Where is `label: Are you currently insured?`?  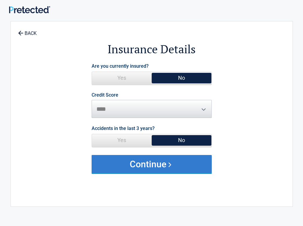 label: Are you currently insured? is located at coordinates (120, 66).